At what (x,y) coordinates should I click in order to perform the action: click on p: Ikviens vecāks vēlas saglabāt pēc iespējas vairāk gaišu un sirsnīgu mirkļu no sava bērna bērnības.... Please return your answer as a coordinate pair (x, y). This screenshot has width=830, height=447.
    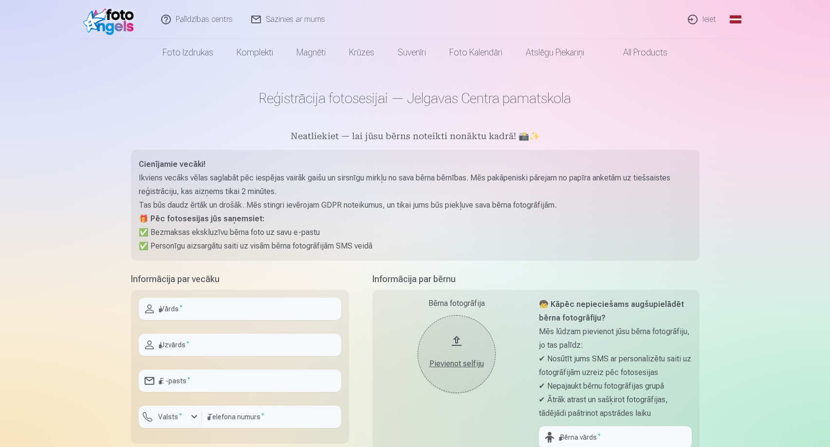
    Looking at the image, I should click on (415, 185).